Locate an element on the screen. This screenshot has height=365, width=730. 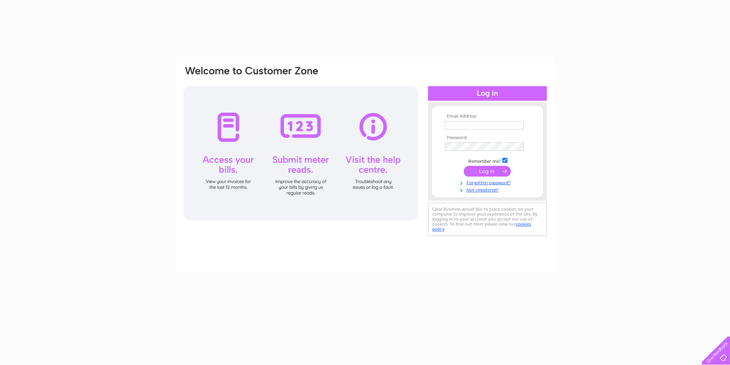
th: Password: is located at coordinates (488, 138).